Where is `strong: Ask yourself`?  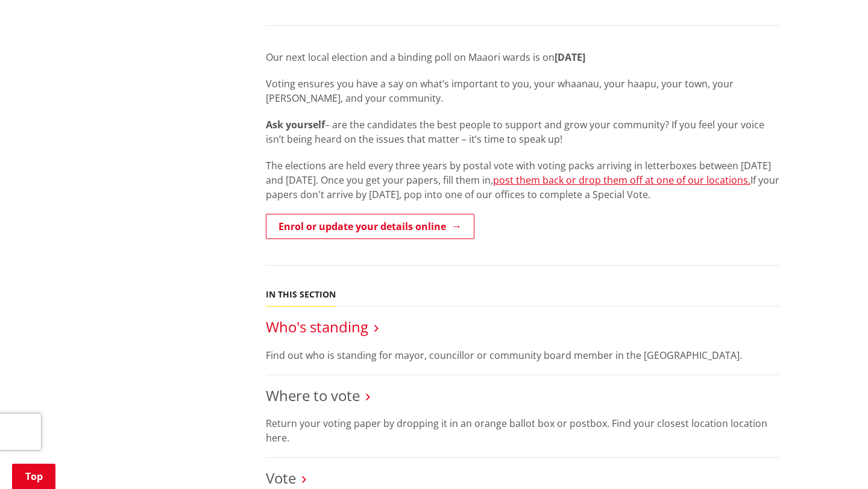
strong: Ask yourself is located at coordinates (295, 125).